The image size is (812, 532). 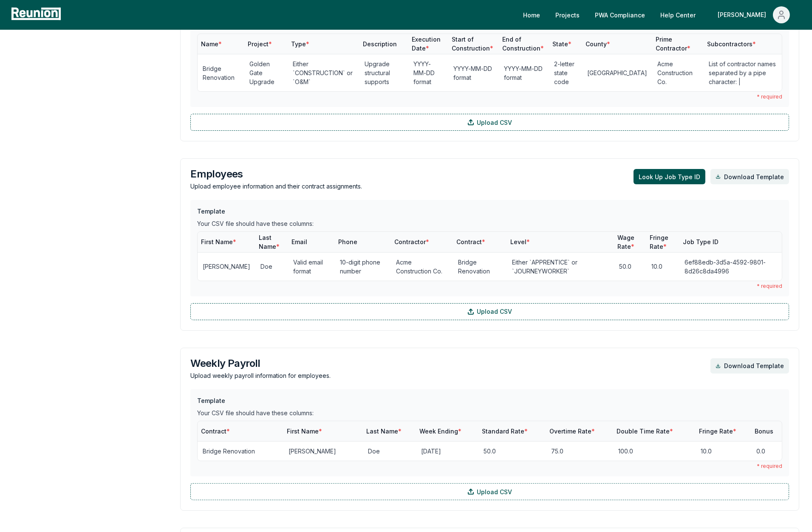 I want to click on td: Either `APPRENTICE` or `JOURNEYWORKER`, so click(x=560, y=266).